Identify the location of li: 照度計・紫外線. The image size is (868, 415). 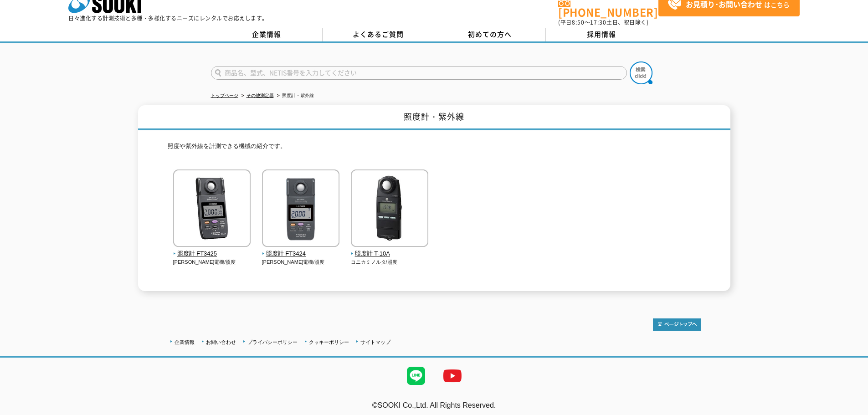
(294, 96).